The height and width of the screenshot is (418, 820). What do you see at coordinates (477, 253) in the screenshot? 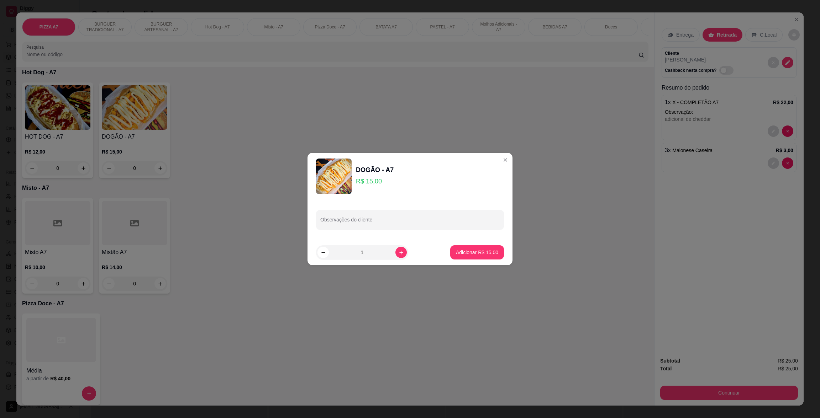
I see `p: Adicionar R$ 15,00` at bounding box center [477, 253].